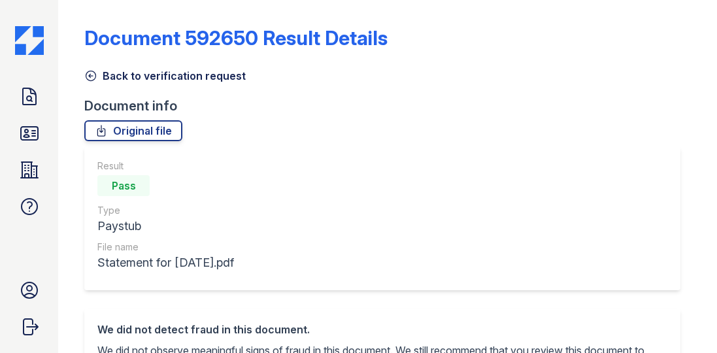 The width and height of the screenshot is (717, 353). What do you see at coordinates (29, 41) in the screenshot?
I see `img: CE_Icon_Blue-c292c112584629df590d857e76928e9f676e5b41ef8f769ba2f05ee15b207248.png` at bounding box center [29, 41].